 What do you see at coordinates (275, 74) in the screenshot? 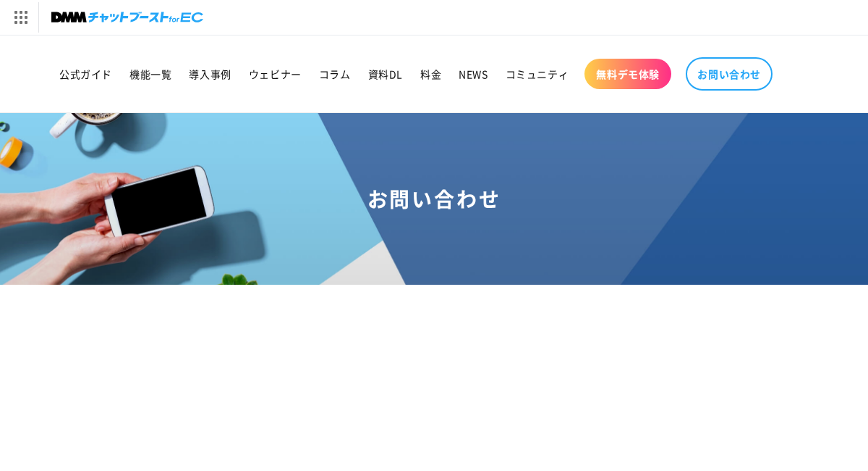
I see `a: ウェビナー` at bounding box center [275, 74].